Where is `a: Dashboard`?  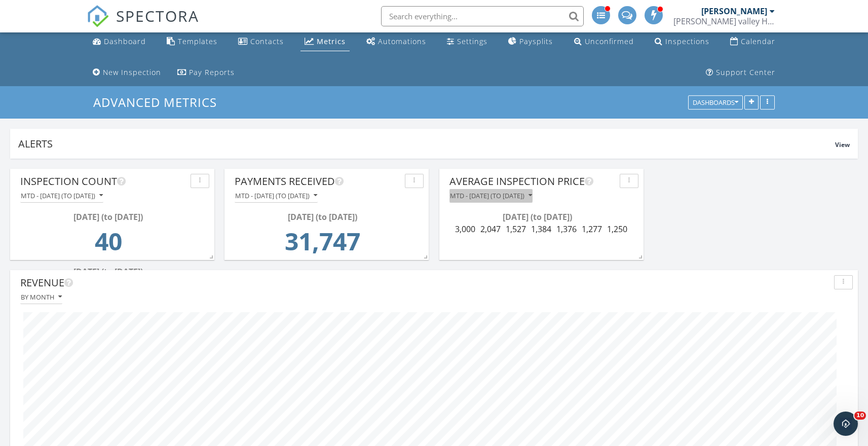 a: Dashboard is located at coordinates (119, 41).